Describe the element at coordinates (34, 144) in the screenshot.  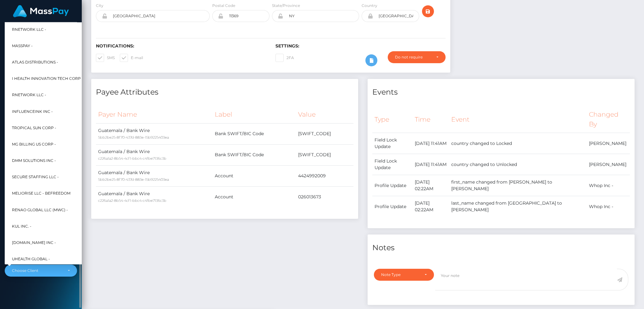
I see `span: MG Billing US Corp -` at that location.